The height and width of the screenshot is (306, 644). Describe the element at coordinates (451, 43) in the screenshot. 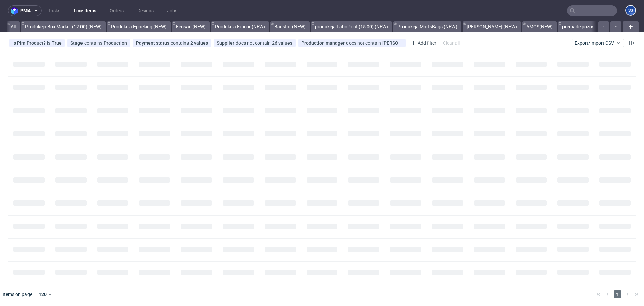

I see `div: Clear all` at that location.